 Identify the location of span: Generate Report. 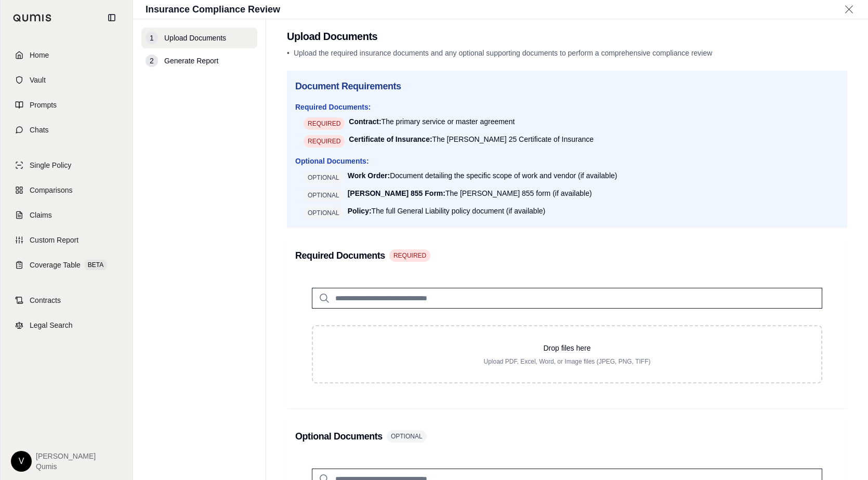
(191, 61).